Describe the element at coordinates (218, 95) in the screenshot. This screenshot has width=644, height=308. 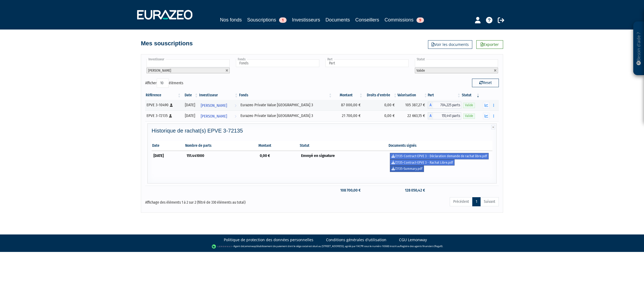
I see `th: Investisseur: activer pour trier la colonne par ordre croissant` at that location.